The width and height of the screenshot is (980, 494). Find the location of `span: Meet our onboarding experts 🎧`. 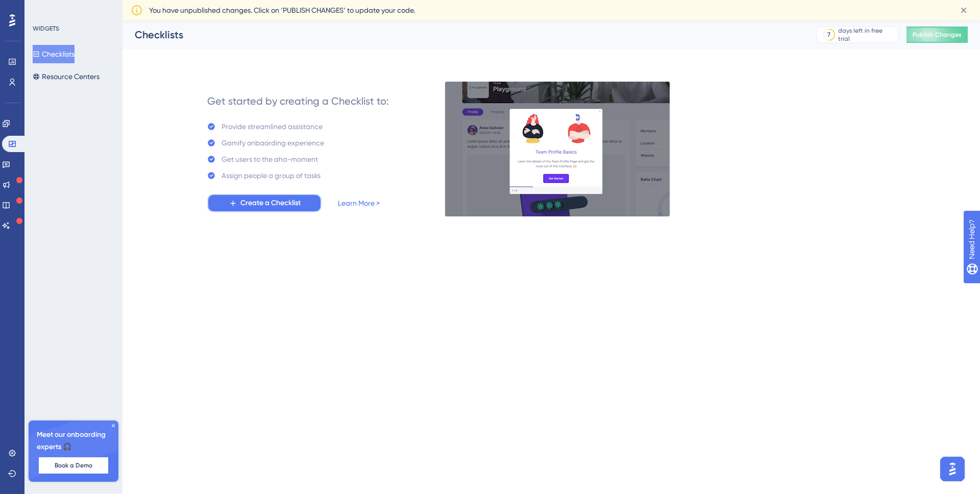

span: Meet our onboarding experts 🎧 is located at coordinates (74, 441).